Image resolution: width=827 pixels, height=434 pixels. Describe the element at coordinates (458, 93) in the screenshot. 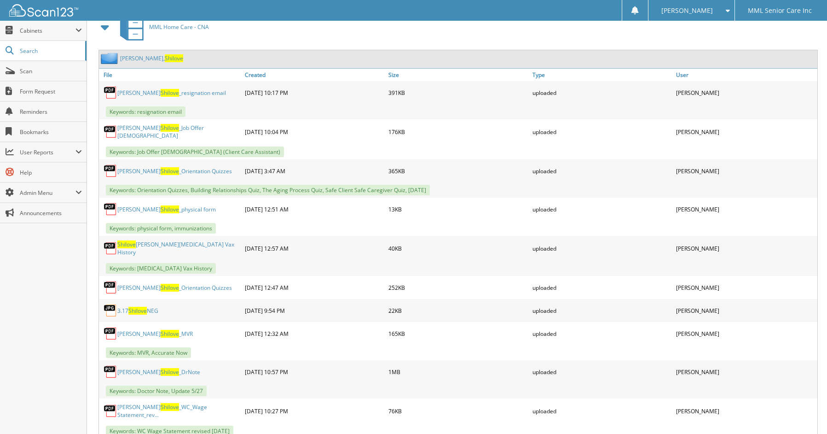

I see `div: 391KB` at that location.